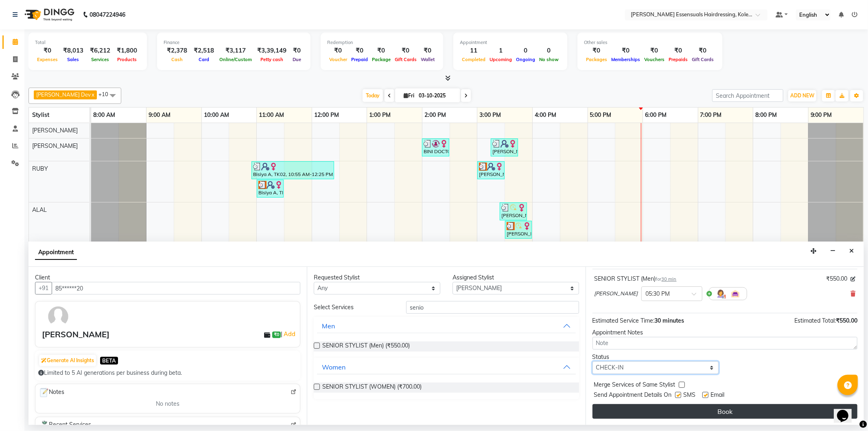 The width and height of the screenshot is (868, 431). I want to click on div: Status, so click(655, 356).